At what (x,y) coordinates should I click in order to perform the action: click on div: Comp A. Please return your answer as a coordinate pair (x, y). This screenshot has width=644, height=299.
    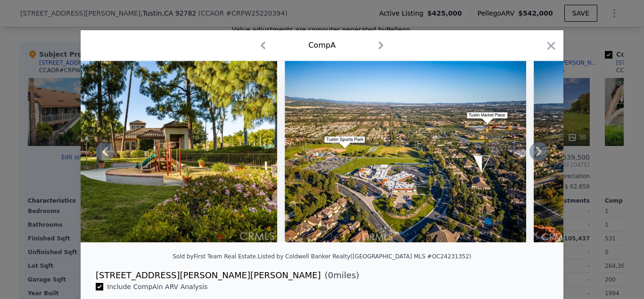
    Looking at the image, I should click on (322, 45).